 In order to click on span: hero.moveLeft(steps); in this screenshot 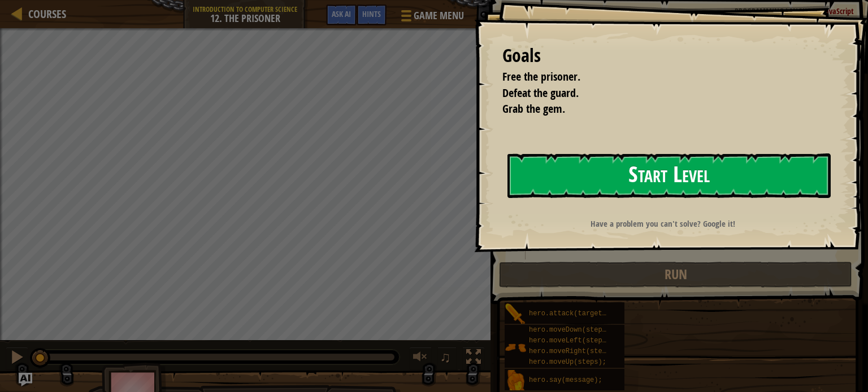, I will do `click(571, 341)`.